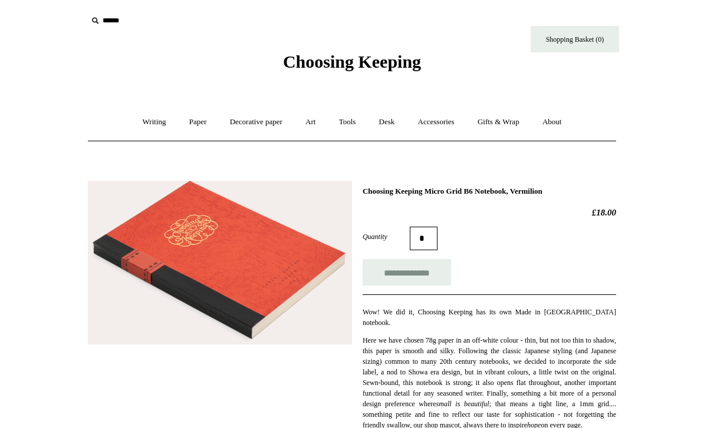  What do you see at coordinates (463, 404) in the screenshot?
I see `em: small is beautiful` at bounding box center [463, 404].